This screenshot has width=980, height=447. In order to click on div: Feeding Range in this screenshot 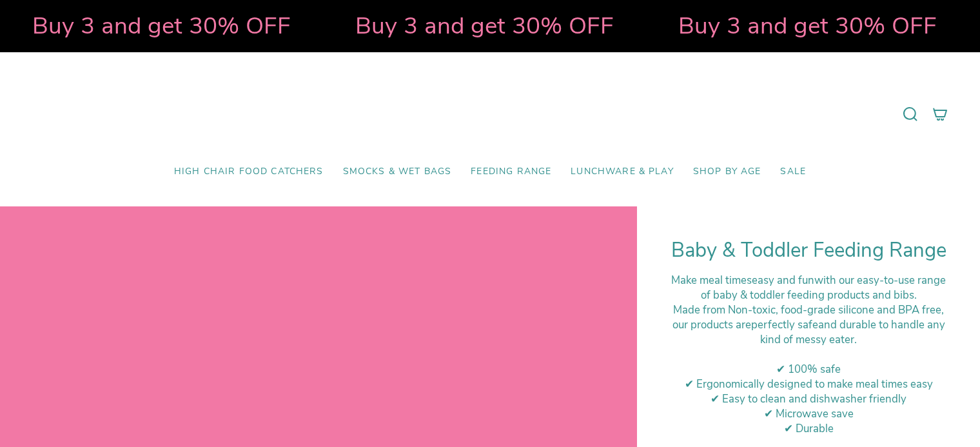, I will do `click(511, 172)`.